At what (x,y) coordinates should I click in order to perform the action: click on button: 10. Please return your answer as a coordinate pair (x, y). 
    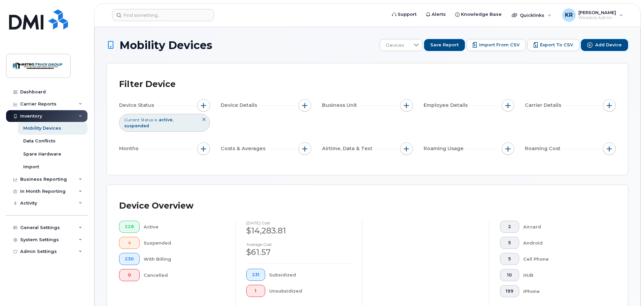
    Looking at the image, I should click on (509, 276).